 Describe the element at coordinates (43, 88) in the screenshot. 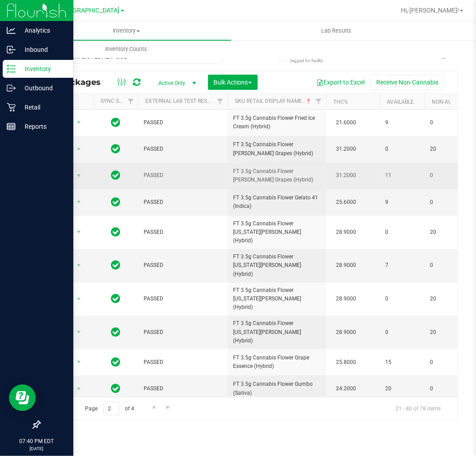

I see `p: Outbound` at that location.